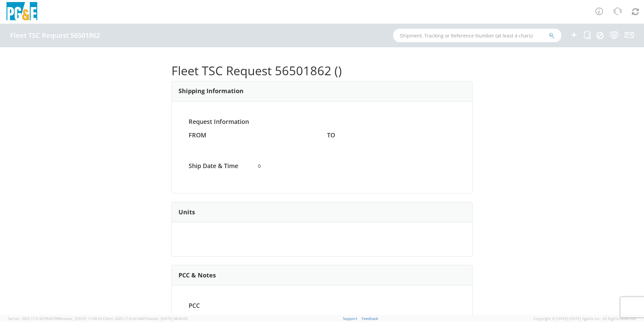 This screenshot has height=322, width=644. I want to click on h1: Fleet TSC Request 56501862 (), so click(322, 71).